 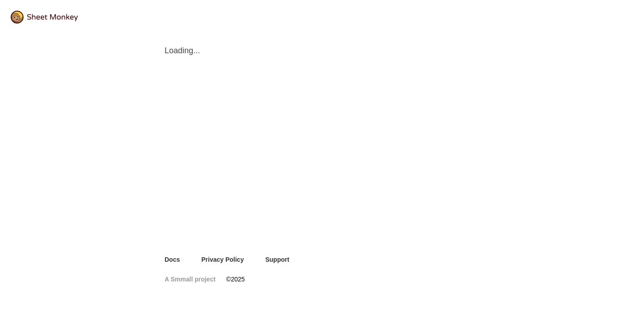 What do you see at coordinates (322, 50) in the screenshot?
I see `span: Loading...` at bounding box center [322, 50].